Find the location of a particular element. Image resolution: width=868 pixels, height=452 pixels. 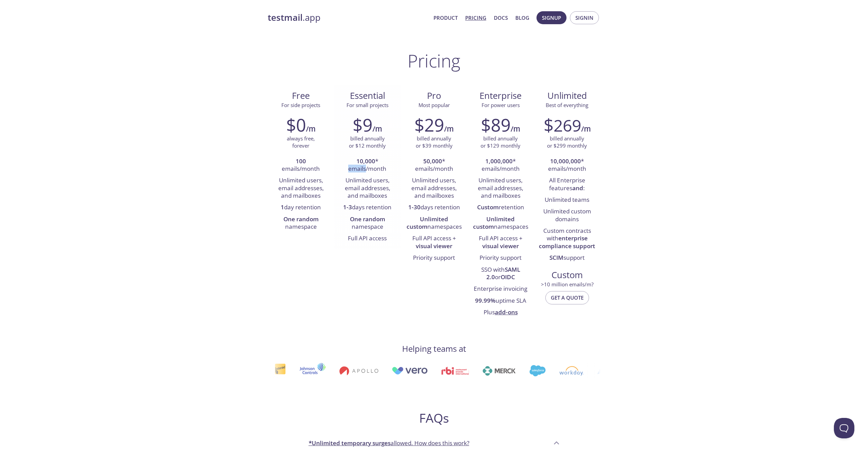

li: emails/month is located at coordinates (301, 165).